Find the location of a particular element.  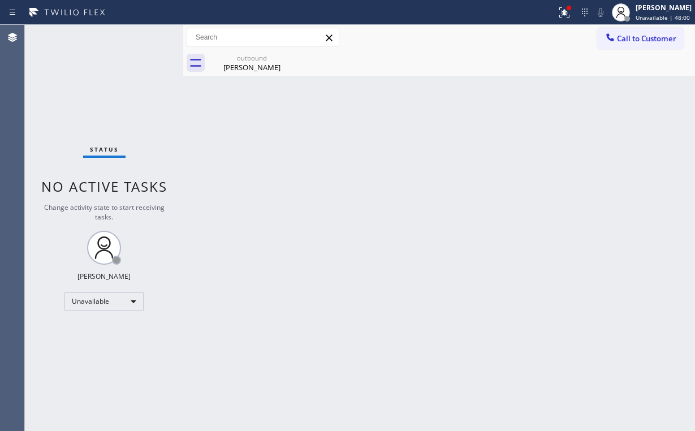

span: No active tasks is located at coordinates (104, 186).